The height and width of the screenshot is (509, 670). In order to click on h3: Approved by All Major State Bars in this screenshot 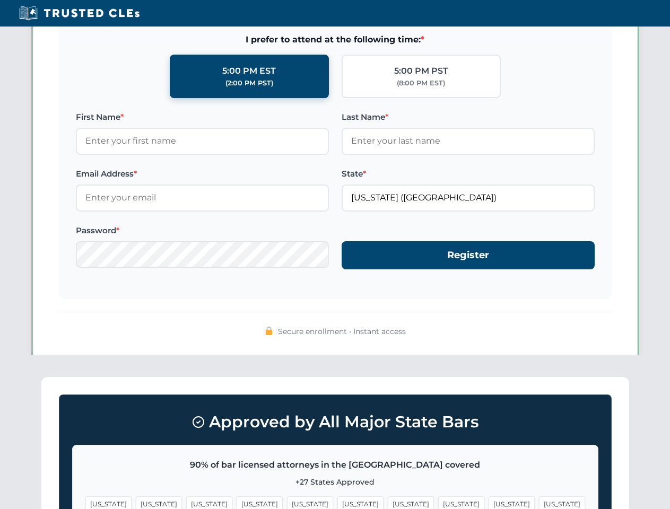, I will do `click(335, 422)`.